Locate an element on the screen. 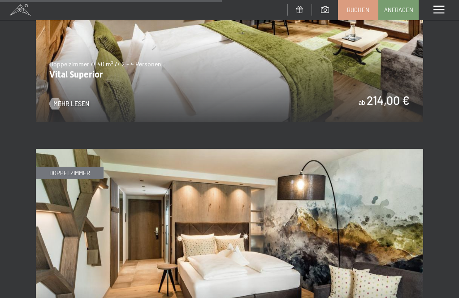 This screenshot has height=298, width=459. span: Anfragen is located at coordinates (398, 10).